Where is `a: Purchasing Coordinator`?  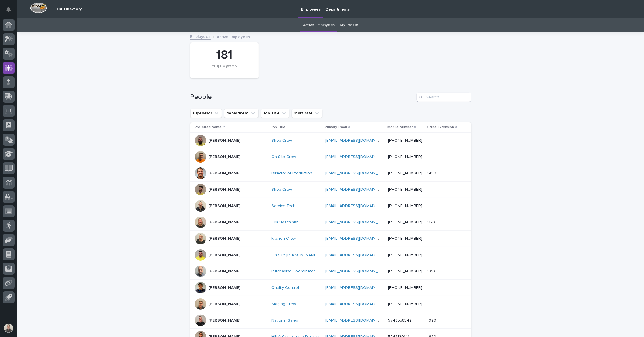
a: Purchasing Coordinator is located at coordinates (293, 271).